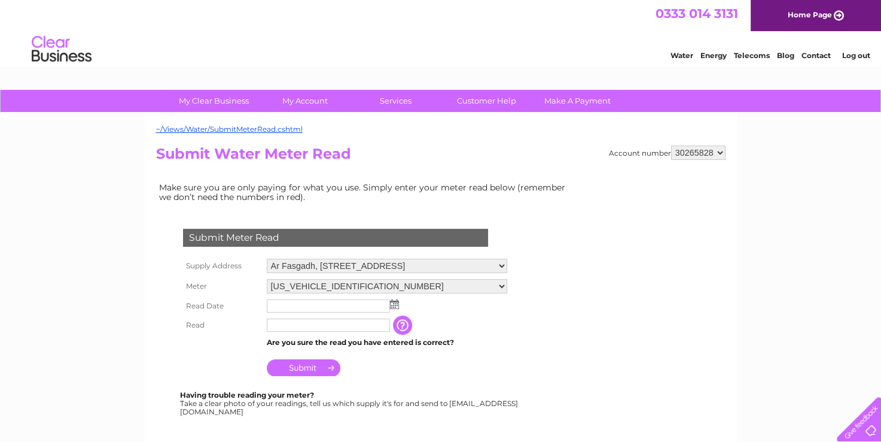  I want to click on th: Read Date, so click(222, 306).